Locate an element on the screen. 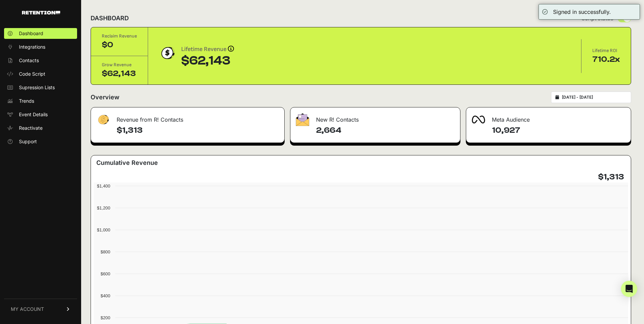 This screenshot has height=324, width=644. text: $600 is located at coordinates (106, 273).